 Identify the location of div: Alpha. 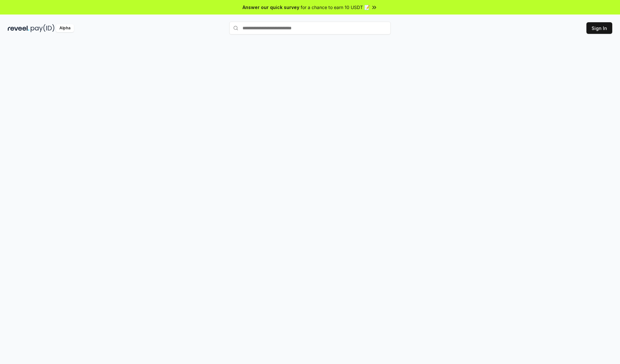
(65, 28).